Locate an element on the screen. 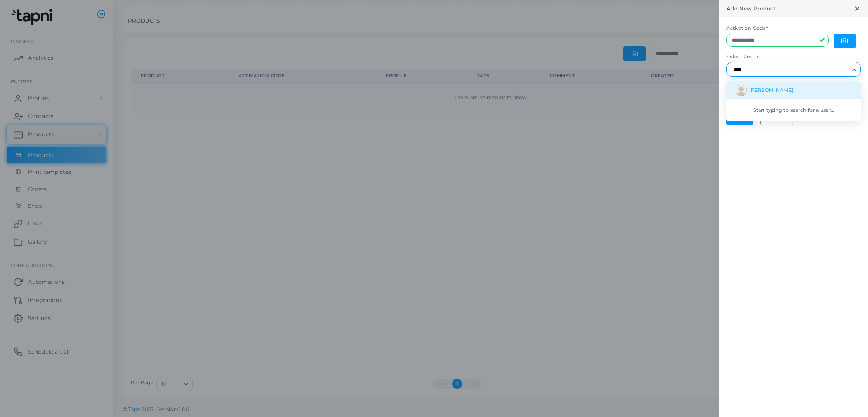  input: Search for option is located at coordinates (790, 70).